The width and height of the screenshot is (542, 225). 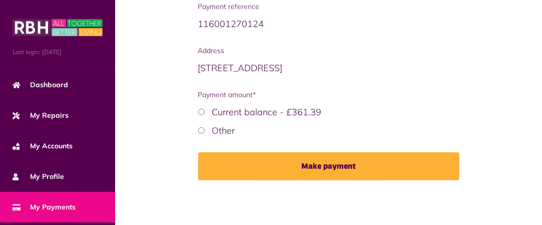 I want to click on span: 116001270124, so click(x=231, y=24).